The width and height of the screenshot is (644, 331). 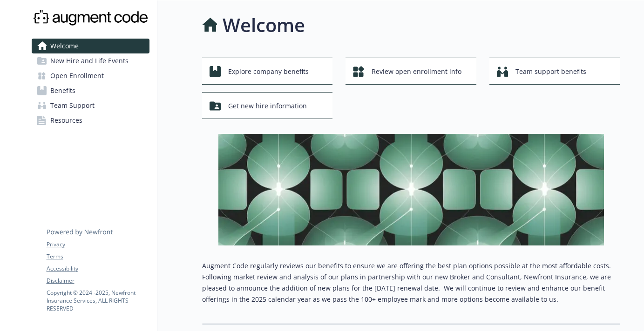 What do you see at coordinates (411, 189) in the screenshot?
I see `img: overview page banner` at bounding box center [411, 189].